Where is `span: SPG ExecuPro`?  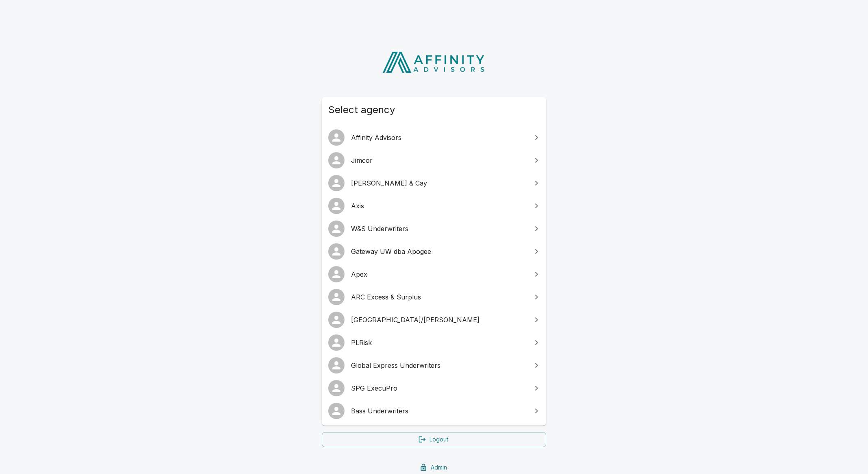 span: SPG ExecuPro is located at coordinates (439, 388).